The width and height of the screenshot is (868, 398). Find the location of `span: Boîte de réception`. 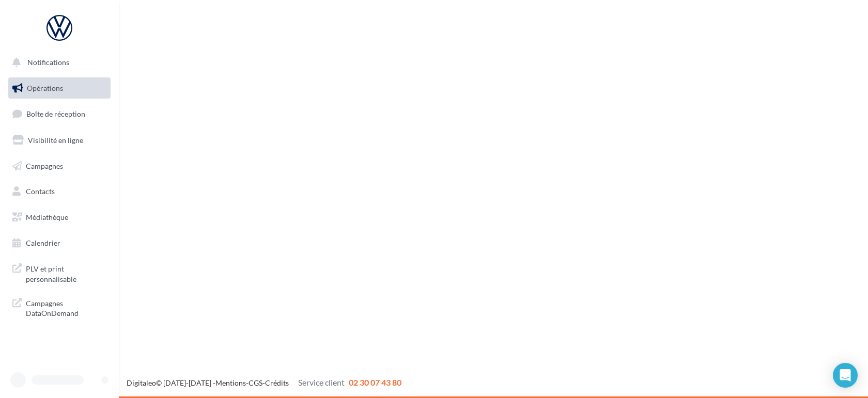

span: Boîte de réception is located at coordinates (56, 113).